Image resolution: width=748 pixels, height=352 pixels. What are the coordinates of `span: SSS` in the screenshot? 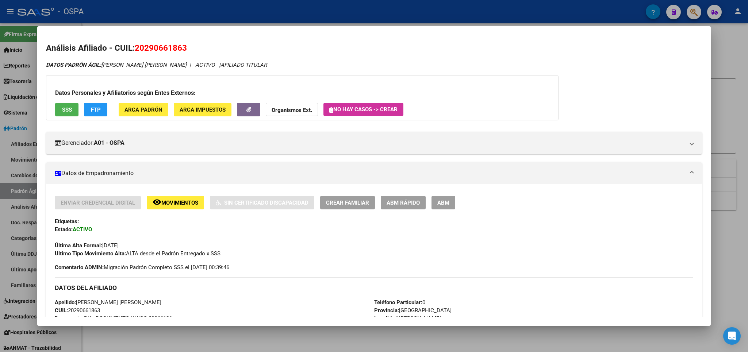 It's located at (67, 110).